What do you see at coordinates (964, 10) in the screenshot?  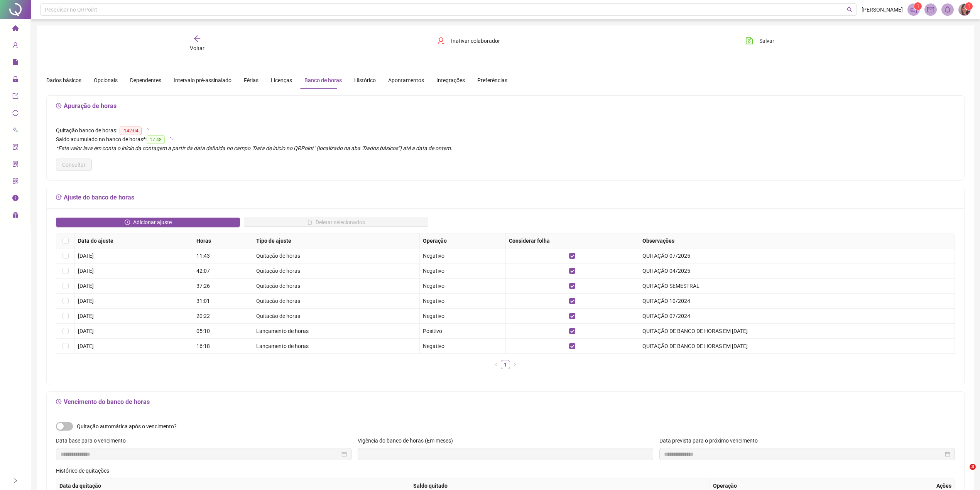 I see `img: 77053` at bounding box center [964, 10].